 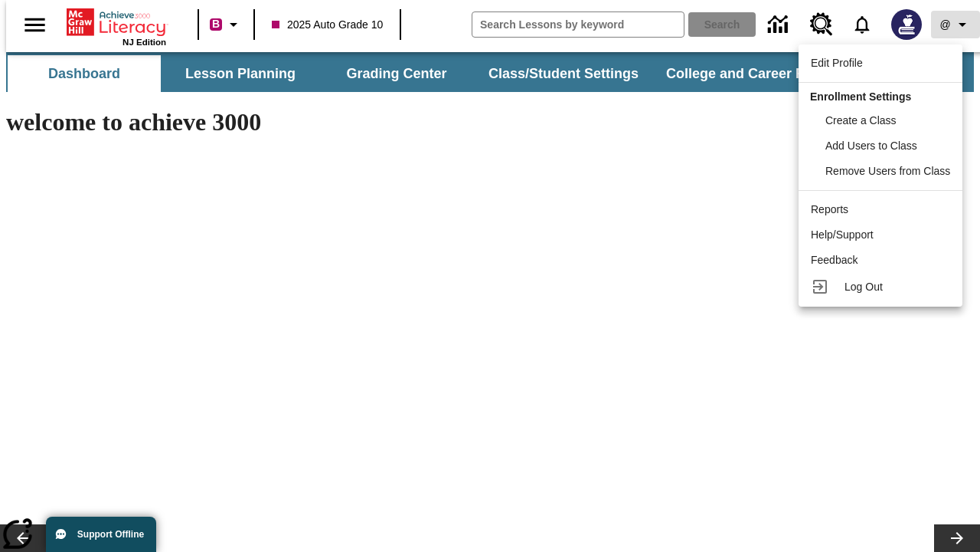 I want to click on span: Edit Profile, so click(x=837, y=63).